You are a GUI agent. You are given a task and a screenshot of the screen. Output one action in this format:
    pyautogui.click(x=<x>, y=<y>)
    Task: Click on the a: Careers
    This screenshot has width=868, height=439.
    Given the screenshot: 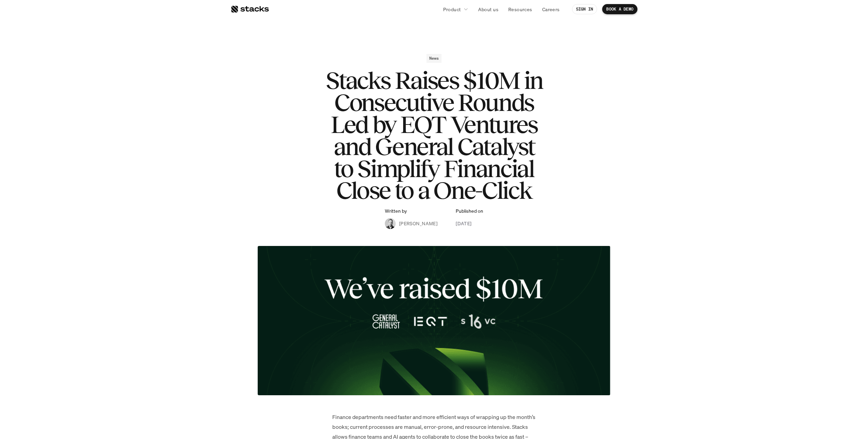 What is the action you would take?
    pyautogui.click(x=551, y=9)
    